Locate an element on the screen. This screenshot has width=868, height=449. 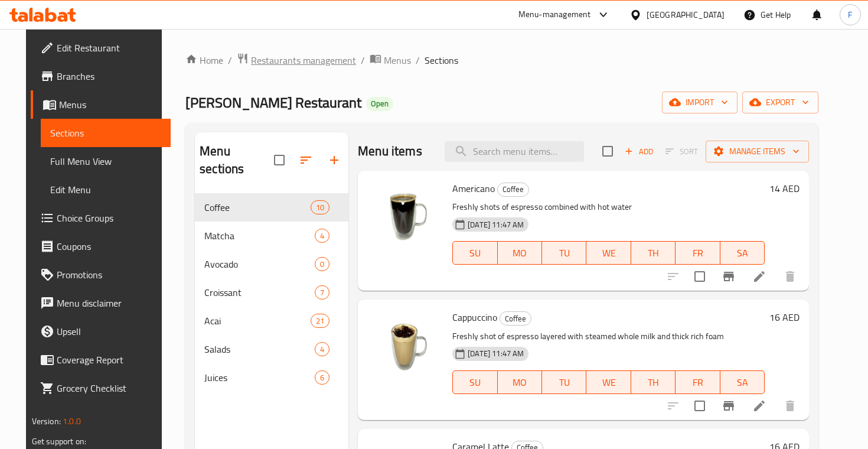
p: Freshly shots of espresso combined with hot water is located at coordinates (608, 207).